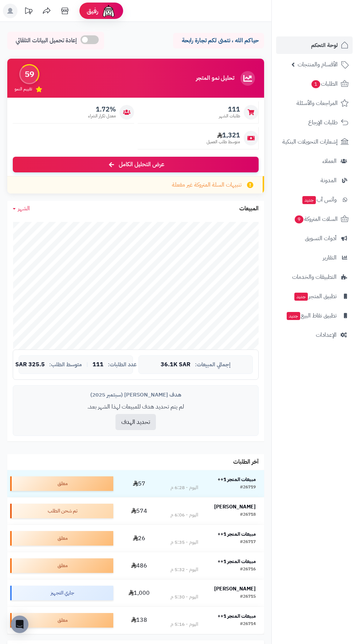  I want to click on td: 574, so click(139, 511).